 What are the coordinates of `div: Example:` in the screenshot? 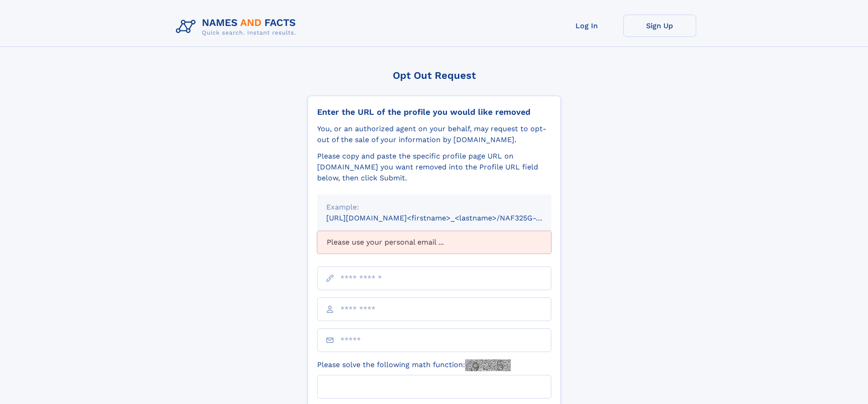 It's located at (434, 207).